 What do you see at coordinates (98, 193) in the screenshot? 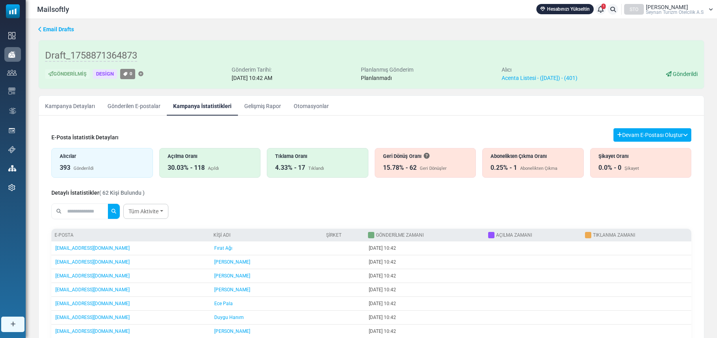
I see `div: Detaylı İstatistikler` at bounding box center [98, 193].